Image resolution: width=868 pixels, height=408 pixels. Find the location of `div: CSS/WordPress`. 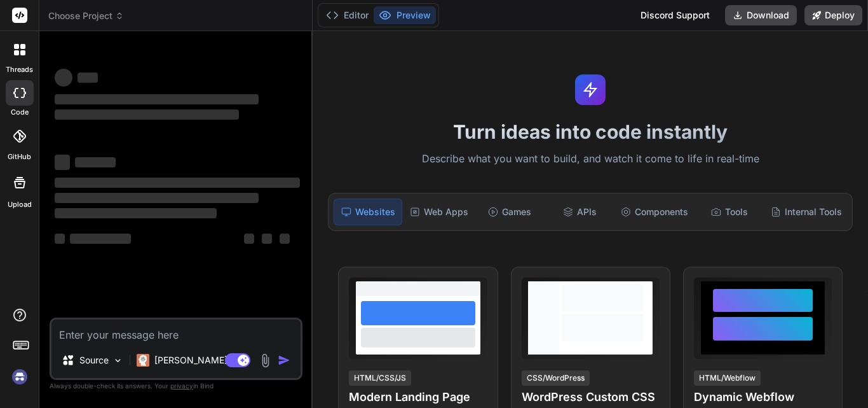

div: CSS/WordPress is located at coordinates (556, 378).